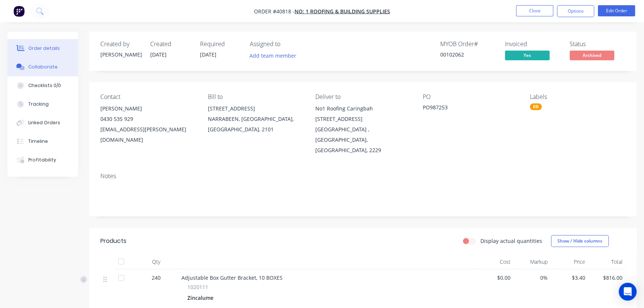 This screenshot has width=644, height=308. What do you see at coordinates (19, 11) in the screenshot?
I see `img: Factory` at bounding box center [19, 11].